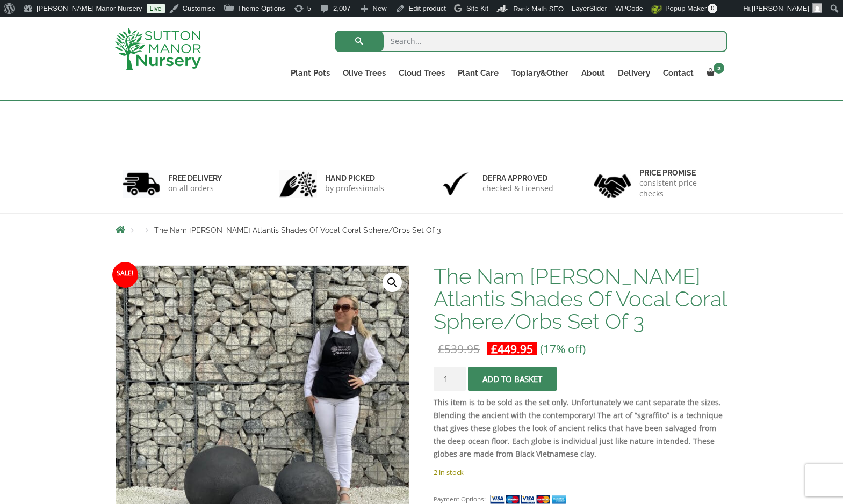  What do you see at coordinates (478, 73) in the screenshot?
I see `a: Plant Care` at bounding box center [478, 73].